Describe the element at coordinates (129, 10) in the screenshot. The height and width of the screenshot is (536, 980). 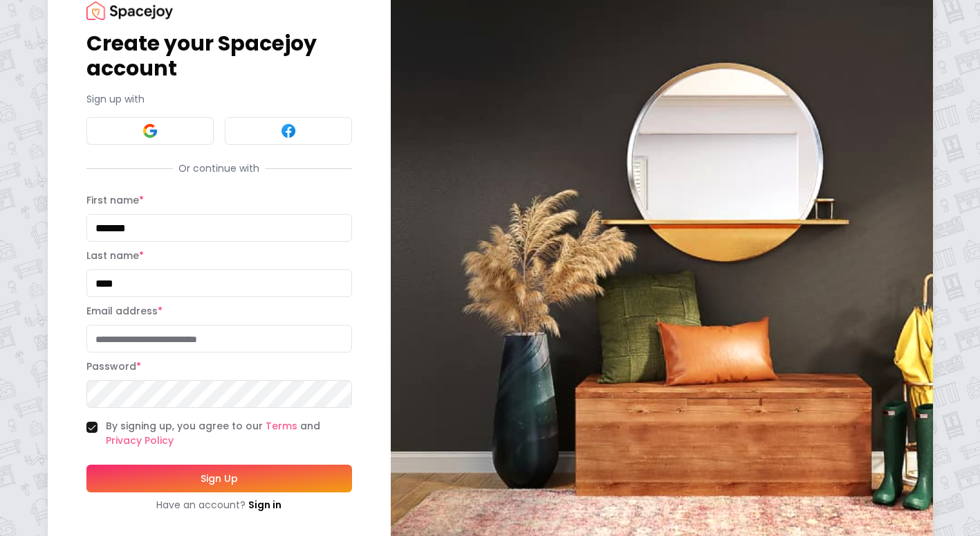
I see `img: Spacejoy Logo` at that location.